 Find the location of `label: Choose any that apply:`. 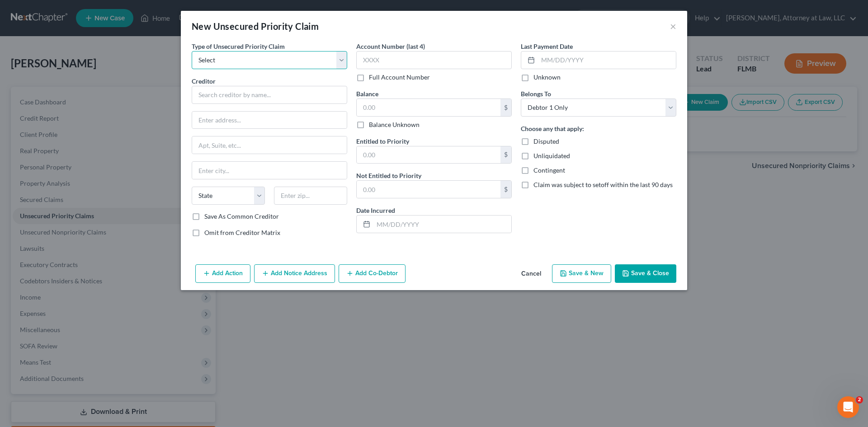

label: Choose any that apply: is located at coordinates (552, 128).